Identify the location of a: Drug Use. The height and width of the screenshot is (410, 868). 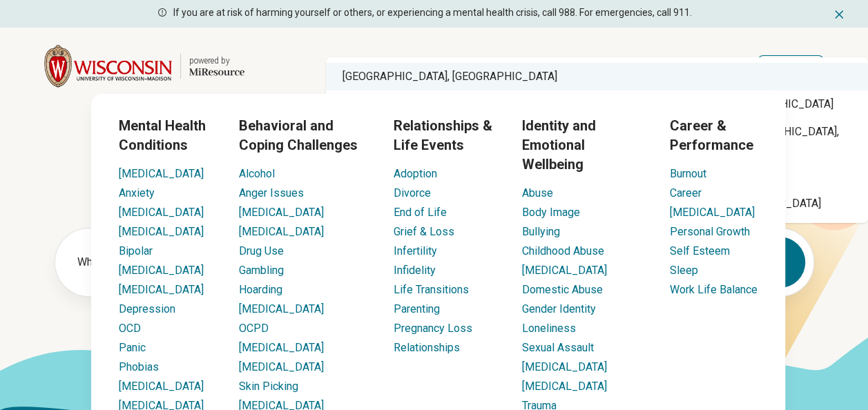
(261, 251).